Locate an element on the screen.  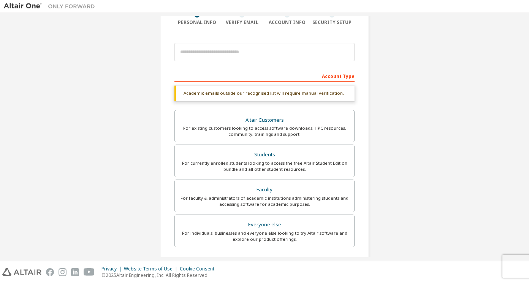
img: linkedin.svg is located at coordinates (75, 272).